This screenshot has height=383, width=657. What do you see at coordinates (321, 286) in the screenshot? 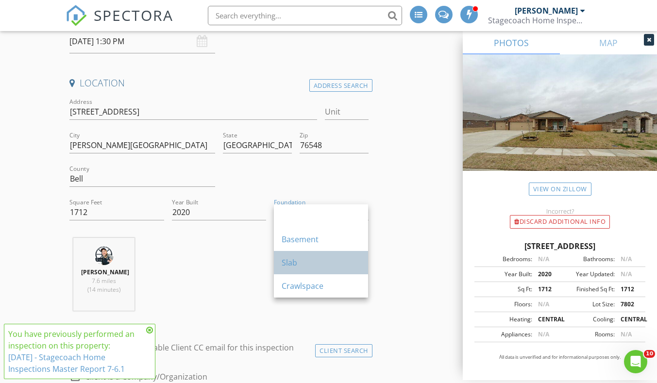
I see `div: Crawlspace` at bounding box center [321, 286].